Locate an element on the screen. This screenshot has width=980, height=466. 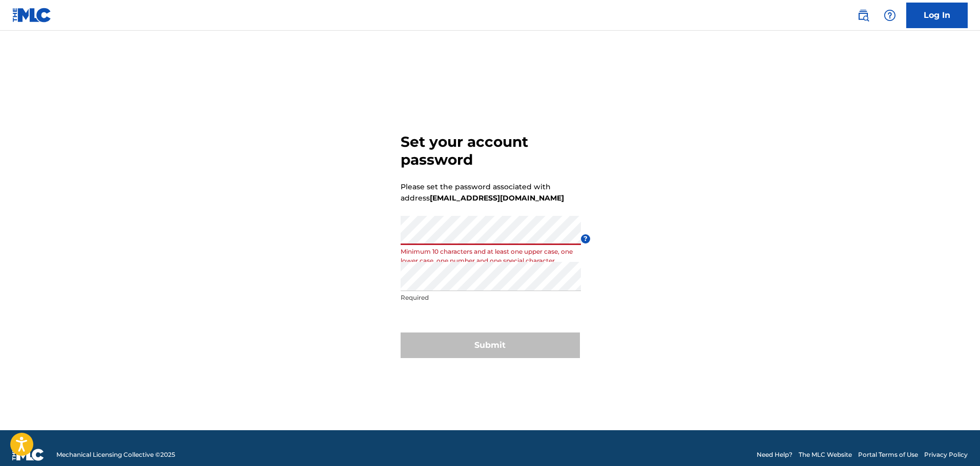
p: Required is located at coordinates (491, 298).